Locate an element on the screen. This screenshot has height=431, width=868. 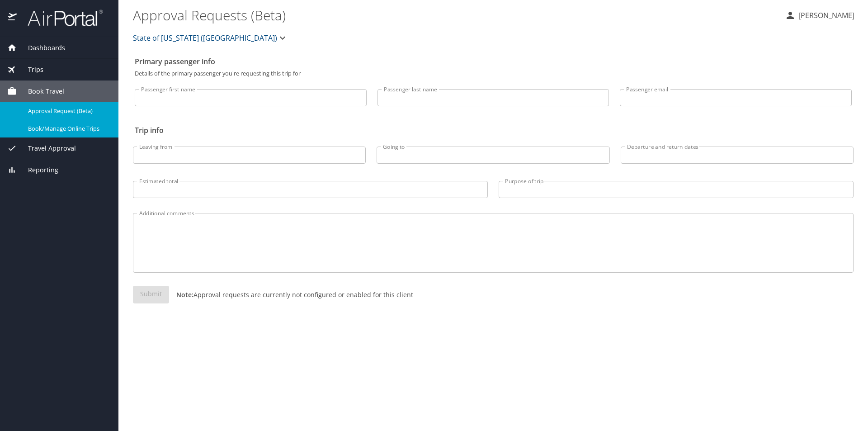
span: Reporting is located at coordinates (38, 170).